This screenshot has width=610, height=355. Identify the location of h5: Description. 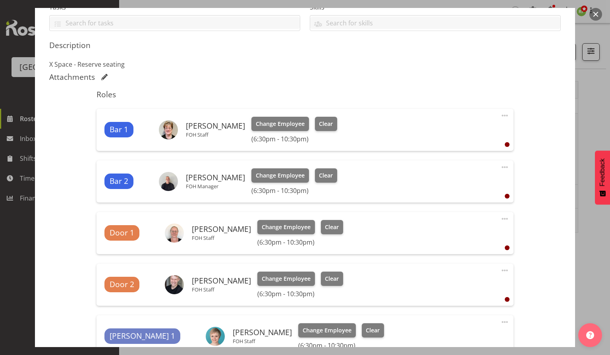
(305, 45).